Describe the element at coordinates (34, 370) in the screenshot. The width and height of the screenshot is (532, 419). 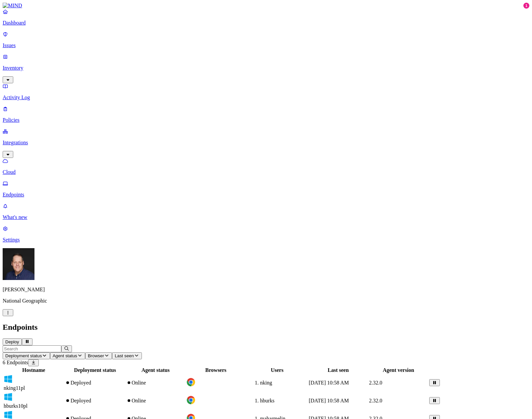
I see `div: Hostname` at that location.